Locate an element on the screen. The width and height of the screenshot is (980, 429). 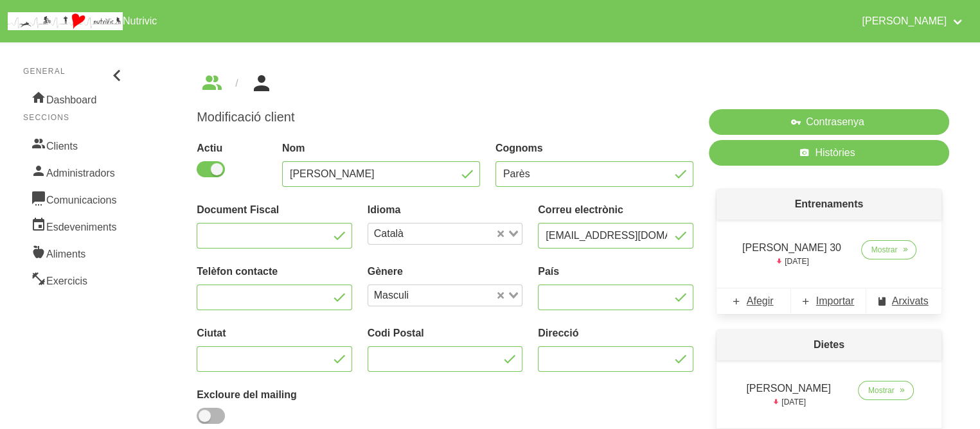
span: Arxivats is located at coordinates (910, 301).